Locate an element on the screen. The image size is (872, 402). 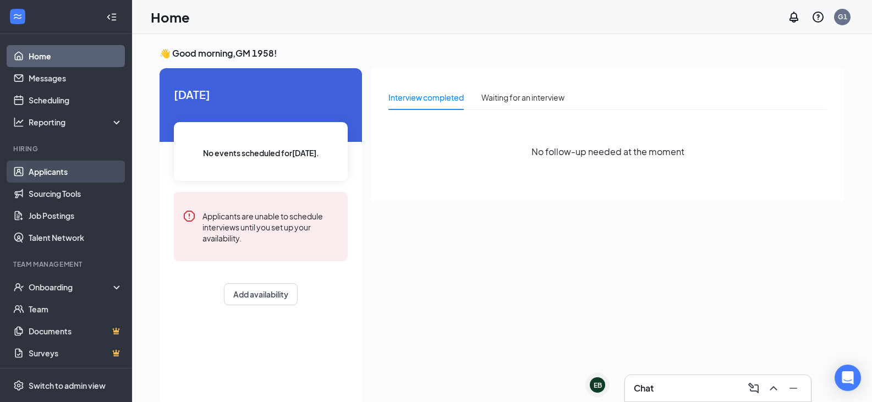
h3: 👋 Good morning, GM 1958 ! is located at coordinates (502, 53).